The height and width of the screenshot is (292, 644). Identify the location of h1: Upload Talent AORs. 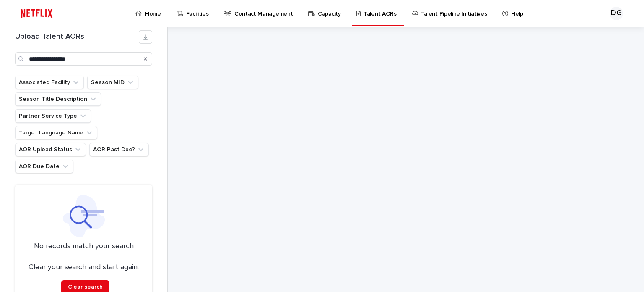
(77, 37).